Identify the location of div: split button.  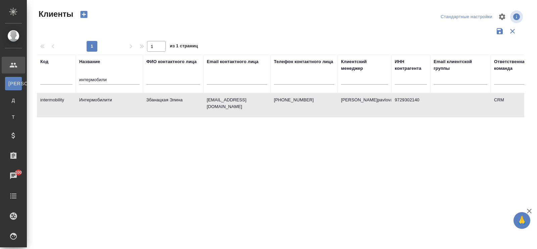
(467, 17).